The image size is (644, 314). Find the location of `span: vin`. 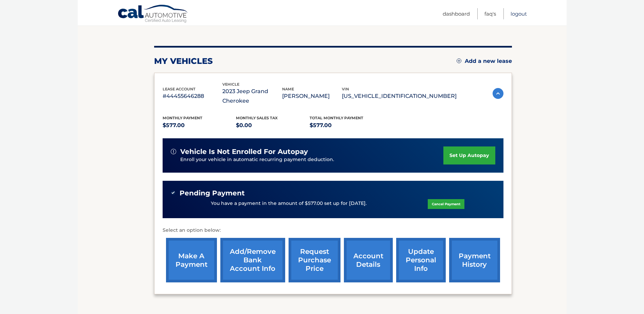

span: vin is located at coordinates (345, 89).